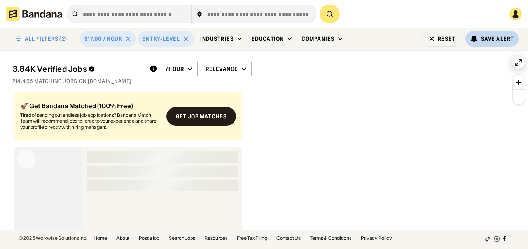 The image size is (528, 249). What do you see at coordinates (221, 69) in the screenshot?
I see `div: Relevance` at bounding box center [221, 69].